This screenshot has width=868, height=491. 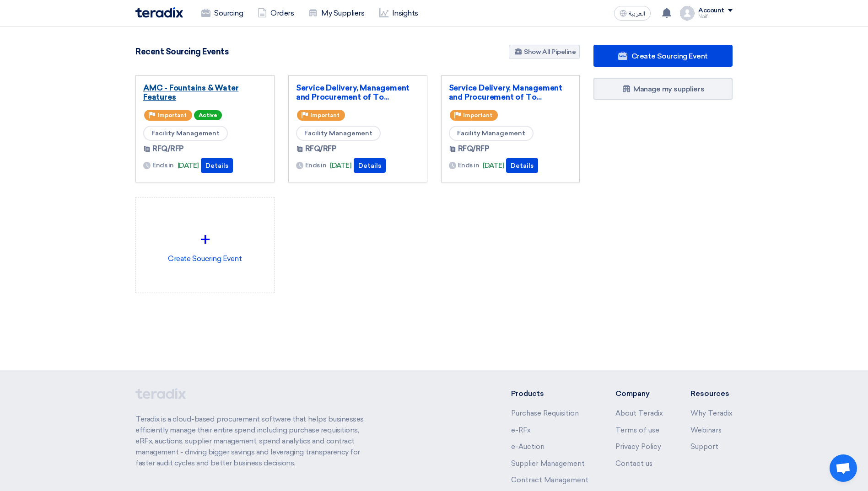 I want to click on a: Manage my suppliers, so click(x=663, y=89).